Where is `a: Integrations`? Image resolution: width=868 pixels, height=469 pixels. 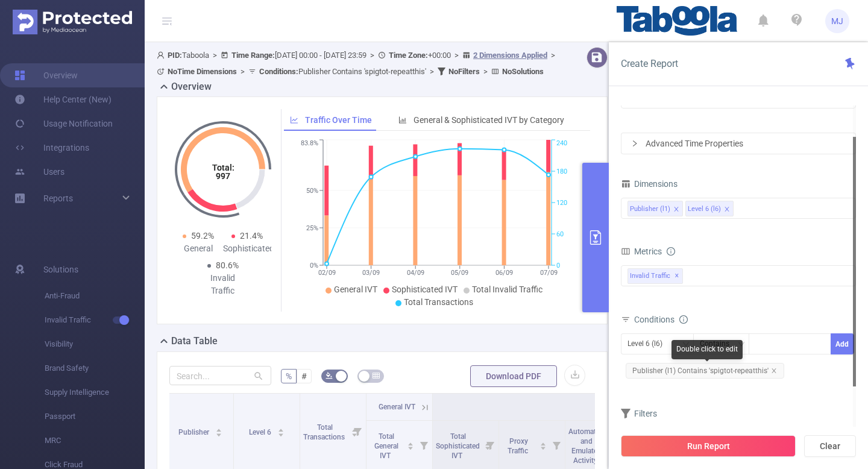 a: Integrations is located at coordinates (51, 148).